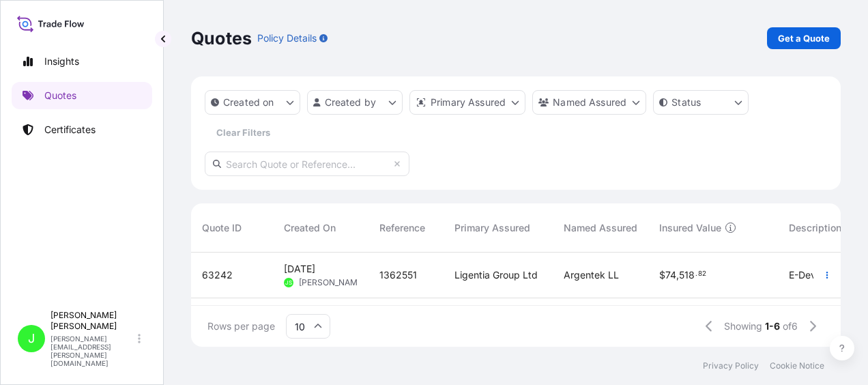 The height and width of the screenshot is (385, 868). Describe the element at coordinates (468, 102) in the screenshot. I see `p: Primary Assured` at that location.